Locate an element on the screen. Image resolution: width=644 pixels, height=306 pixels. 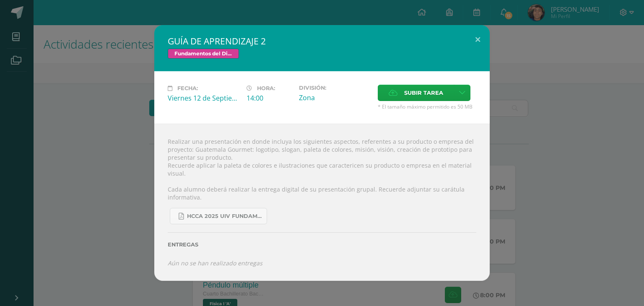
span: Fundamentos del Diseño is located at coordinates (203, 54).